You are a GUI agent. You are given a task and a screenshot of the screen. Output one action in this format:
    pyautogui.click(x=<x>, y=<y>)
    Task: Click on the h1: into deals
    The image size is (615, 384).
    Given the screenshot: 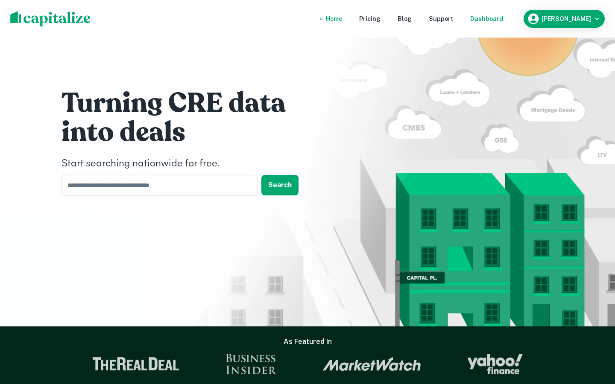 What is the action you would take?
    pyautogui.click(x=190, y=132)
    